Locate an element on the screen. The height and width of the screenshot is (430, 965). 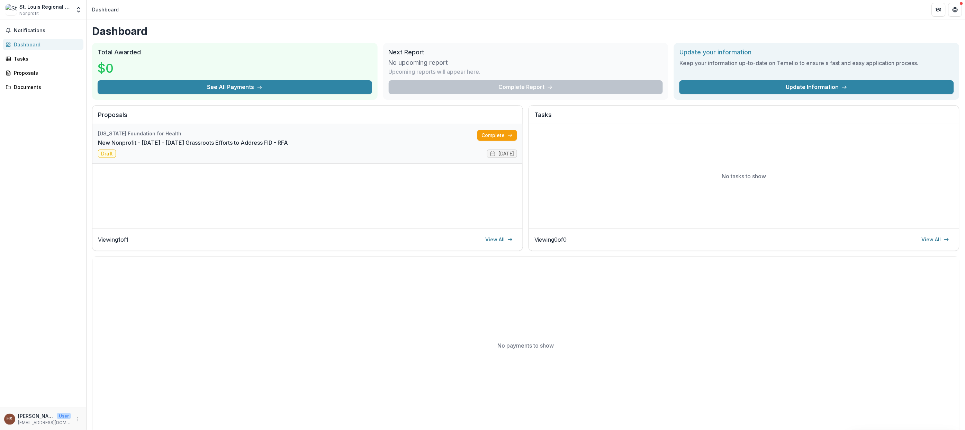
h3: $0 is located at coordinates (124, 68).